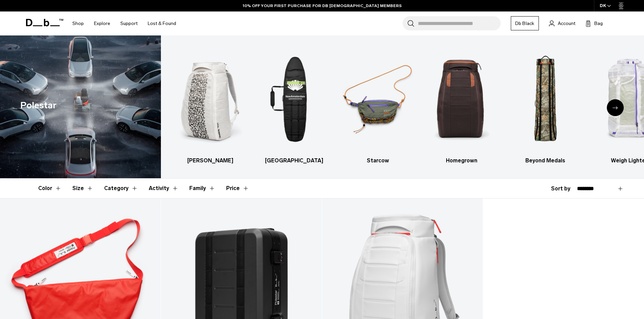 This screenshot has height=319, width=644. Describe the element at coordinates (38, 105) in the screenshot. I see `h1: Polestar` at that location.